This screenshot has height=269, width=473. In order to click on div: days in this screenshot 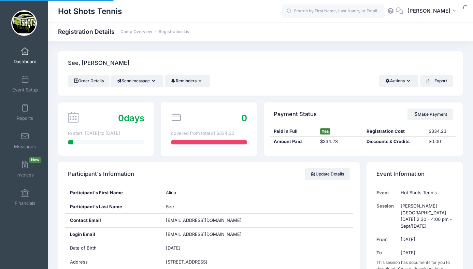, I will do `click(131, 118)`.